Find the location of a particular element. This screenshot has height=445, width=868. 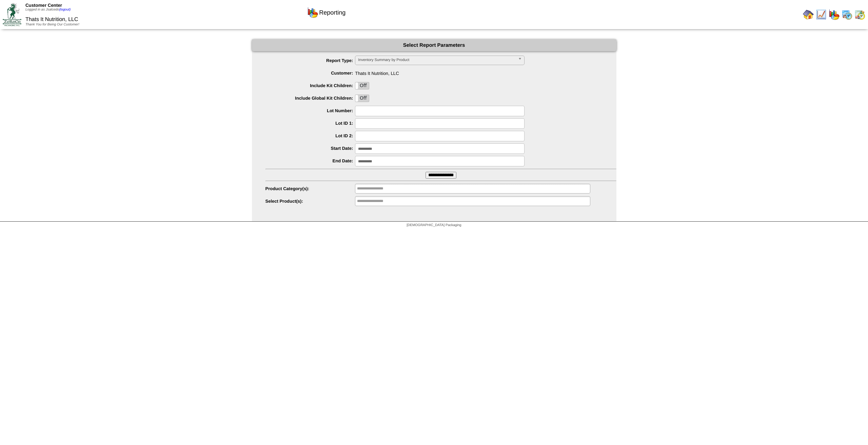

label: Product Category(s): is located at coordinates (310, 189).